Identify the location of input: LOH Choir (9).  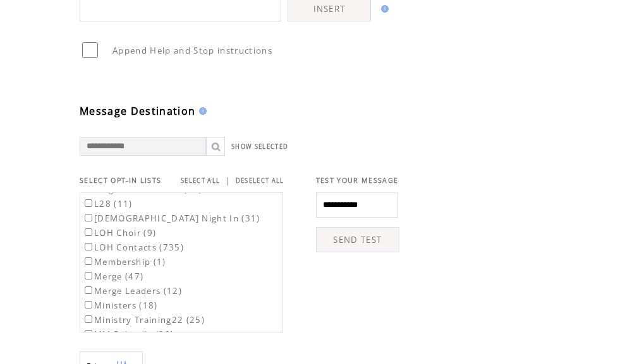
(88, 233).